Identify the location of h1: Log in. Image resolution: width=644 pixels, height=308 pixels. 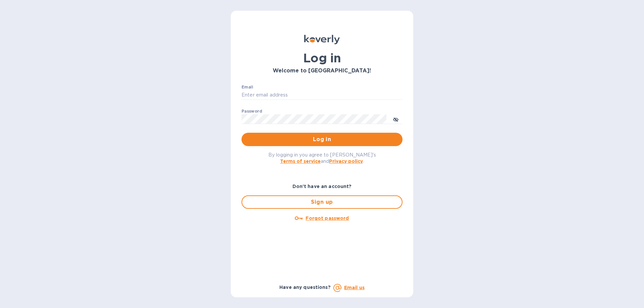
(322, 58).